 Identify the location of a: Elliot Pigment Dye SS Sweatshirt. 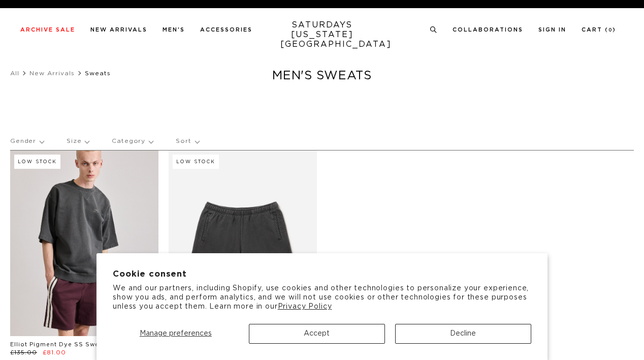
(65, 344).